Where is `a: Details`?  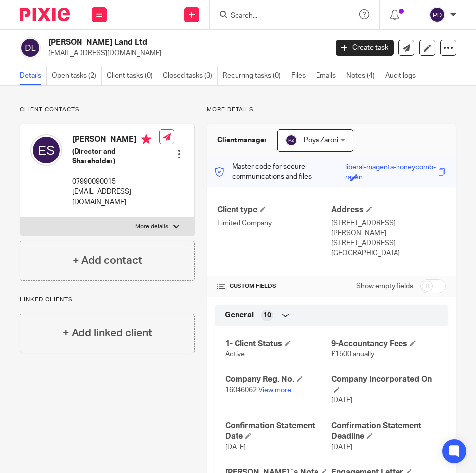 a: Details is located at coordinates (33, 76).